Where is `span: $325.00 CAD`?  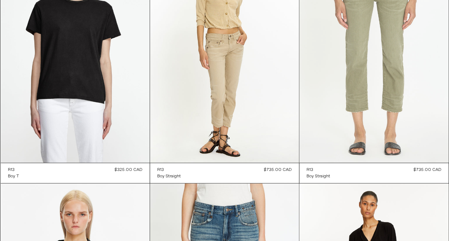
span: $325.00 CAD is located at coordinates (129, 170).